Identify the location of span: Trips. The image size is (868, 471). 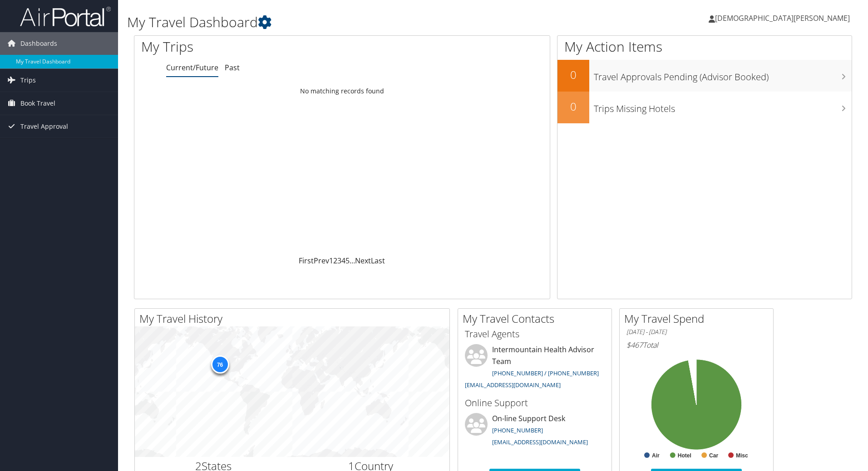
(28, 81).